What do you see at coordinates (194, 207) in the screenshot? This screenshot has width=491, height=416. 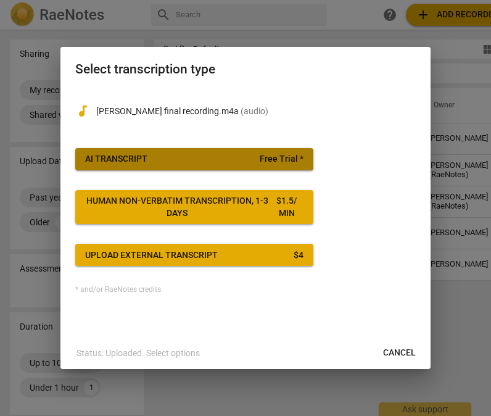 I see `button: Human non-verbatim transcription, 1-3 days$1.5/ min` at bounding box center [194, 207].